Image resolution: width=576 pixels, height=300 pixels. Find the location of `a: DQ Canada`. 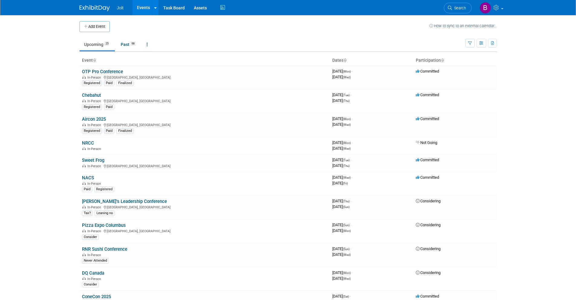

a: DQ Canada is located at coordinates (93, 273).